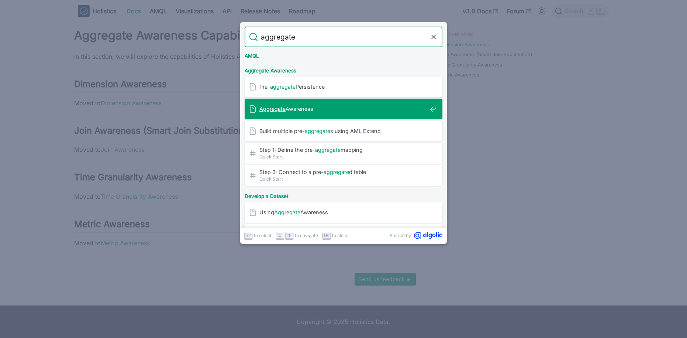  What do you see at coordinates (343, 149) in the screenshot?
I see `span: Step 1: Define the pre- mapping​` at bounding box center [343, 149].